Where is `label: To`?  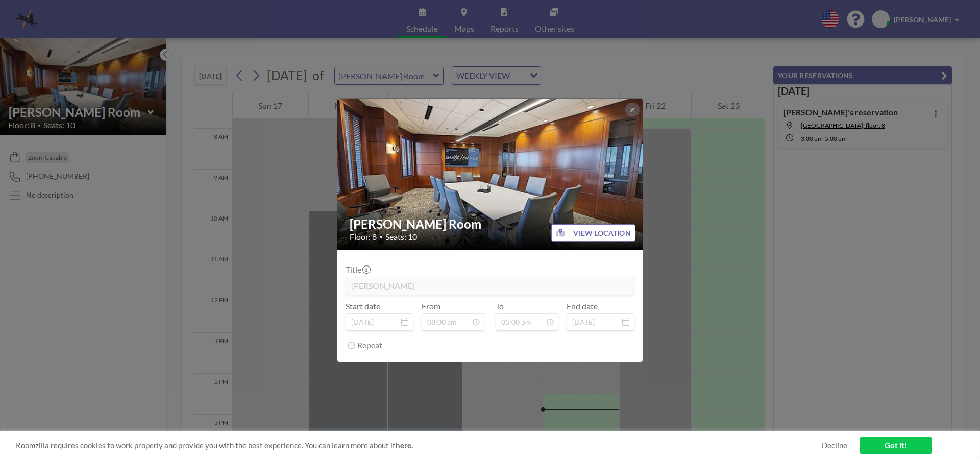 label: To is located at coordinates (499, 306).